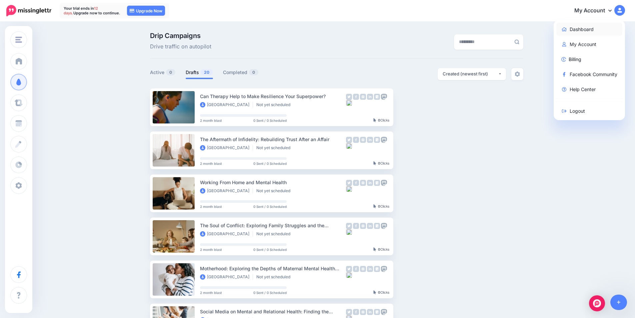  I want to click on button: Created (newest first), so click(472, 74).